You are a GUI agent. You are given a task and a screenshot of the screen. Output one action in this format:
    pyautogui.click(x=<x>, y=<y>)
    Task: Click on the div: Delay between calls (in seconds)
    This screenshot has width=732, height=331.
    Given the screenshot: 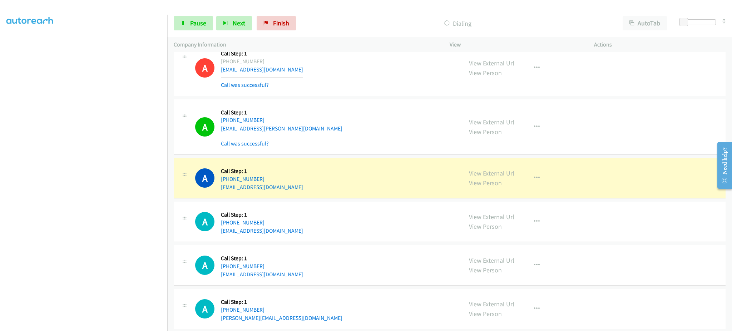 What is the action you would take?
    pyautogui.click(x=700, y=22)
    